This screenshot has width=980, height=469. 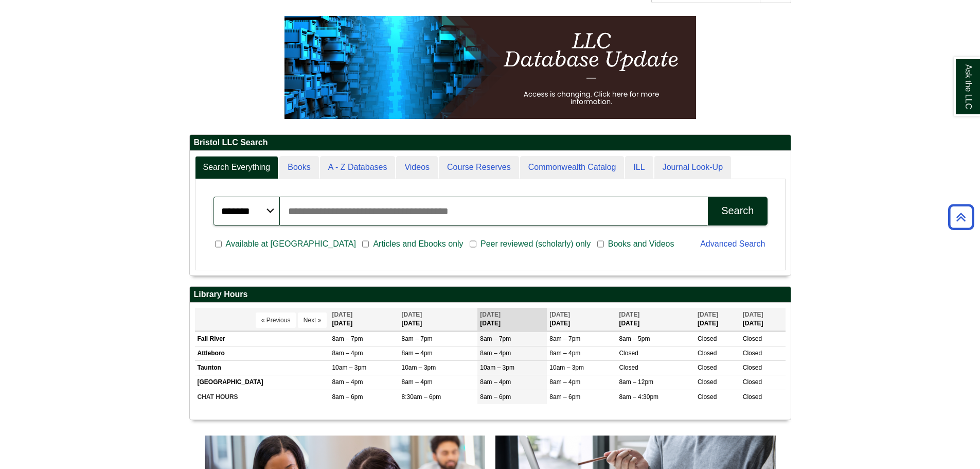 What do you see at coordinates (365, 244) in the screenshot?
I see `input: Articles and Ebooks only` at bounding box center [365, 244].